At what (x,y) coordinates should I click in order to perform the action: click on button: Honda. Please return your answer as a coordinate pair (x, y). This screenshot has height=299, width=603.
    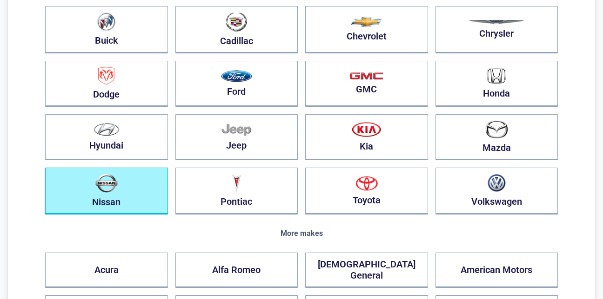
    Looking at the image, I should click on (497, 84).